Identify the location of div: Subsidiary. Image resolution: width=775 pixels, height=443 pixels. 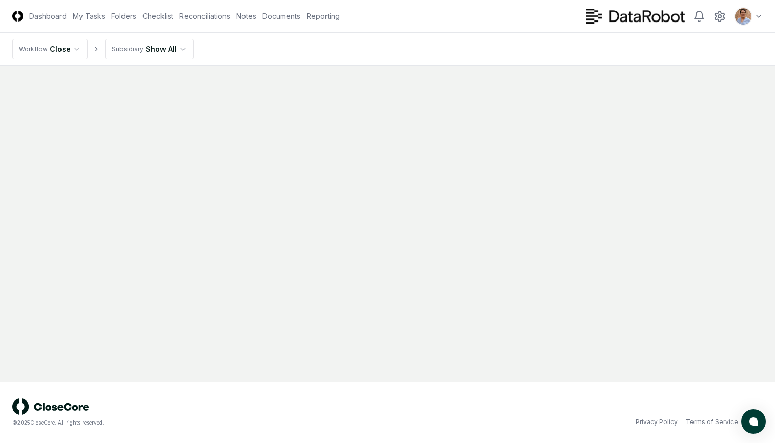
(128, 49).